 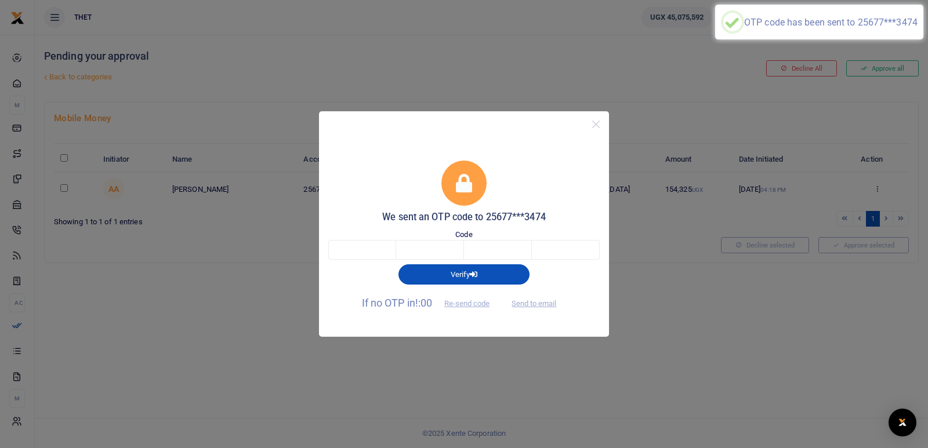 I want to click on span: !:00, so click(x=423, y=303).